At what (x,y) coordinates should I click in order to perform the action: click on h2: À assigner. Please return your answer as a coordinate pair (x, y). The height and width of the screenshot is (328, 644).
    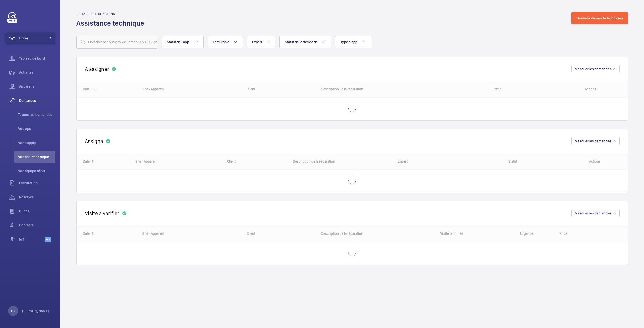
    Looking at the image, I should click on (97, 69).